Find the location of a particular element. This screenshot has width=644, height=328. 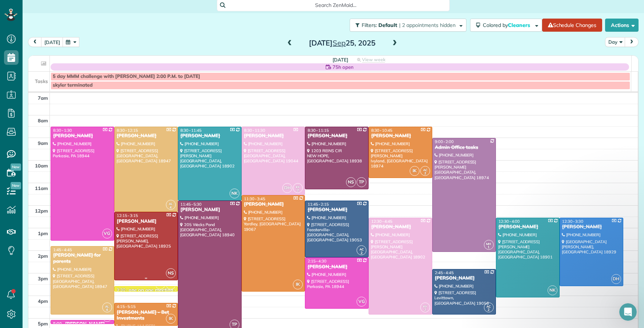

span: Default is located at coordinates (388, 25).